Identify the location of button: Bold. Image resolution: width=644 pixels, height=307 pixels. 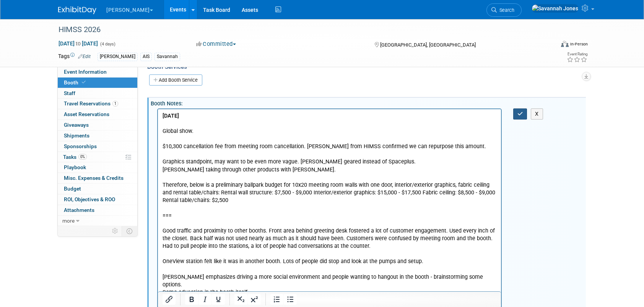
(191, 299).